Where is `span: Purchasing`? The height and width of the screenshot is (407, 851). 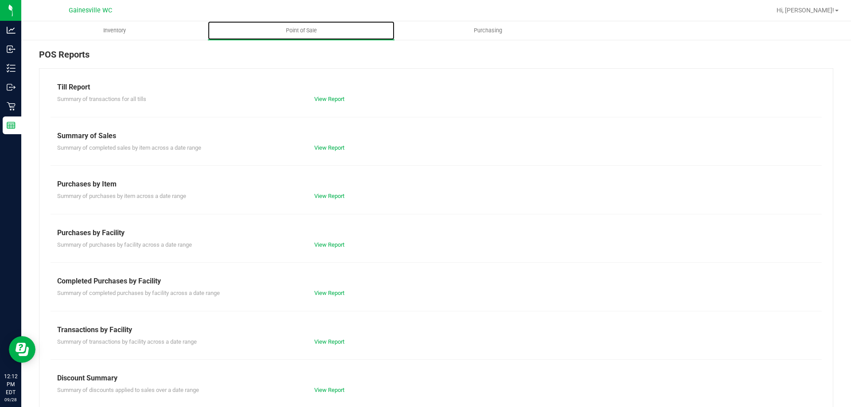
span: Purchasing is located at coordinates (488, 31).